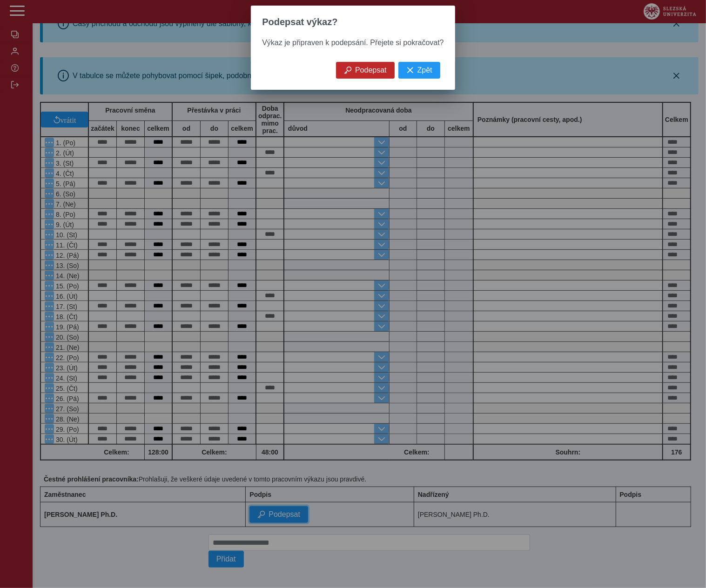 The width and height of the screenshot is (706, 588). Describe the element at coordinates (365, 70) in the screenshot. I see `button: Podepsat` at that location.